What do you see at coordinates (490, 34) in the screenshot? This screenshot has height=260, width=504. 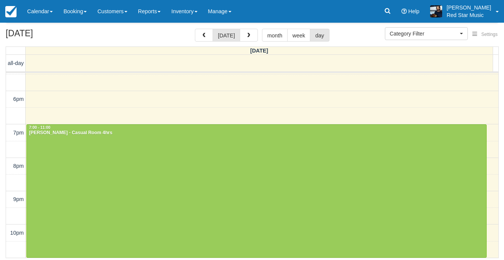 I see `span: Settings` at bounding box center [490, 34].